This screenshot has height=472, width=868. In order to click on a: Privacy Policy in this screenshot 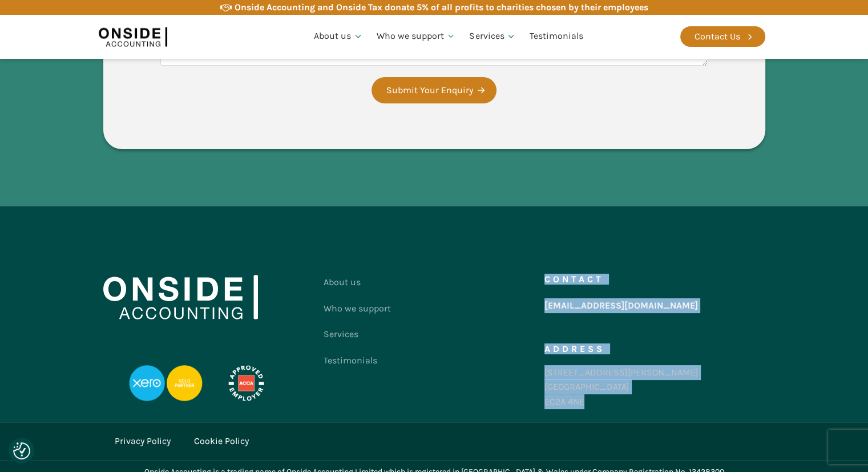, I will do `click(142, 441)`.